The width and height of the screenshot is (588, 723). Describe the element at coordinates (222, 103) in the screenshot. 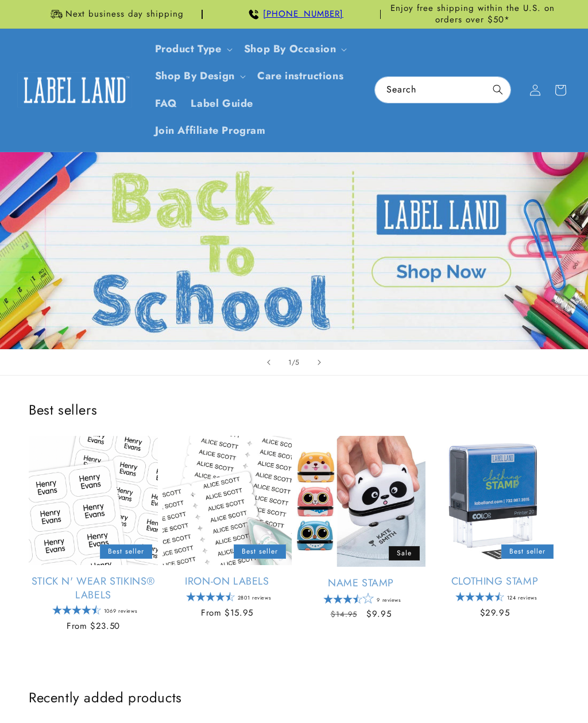

I see `span: Label Guide` at that location.